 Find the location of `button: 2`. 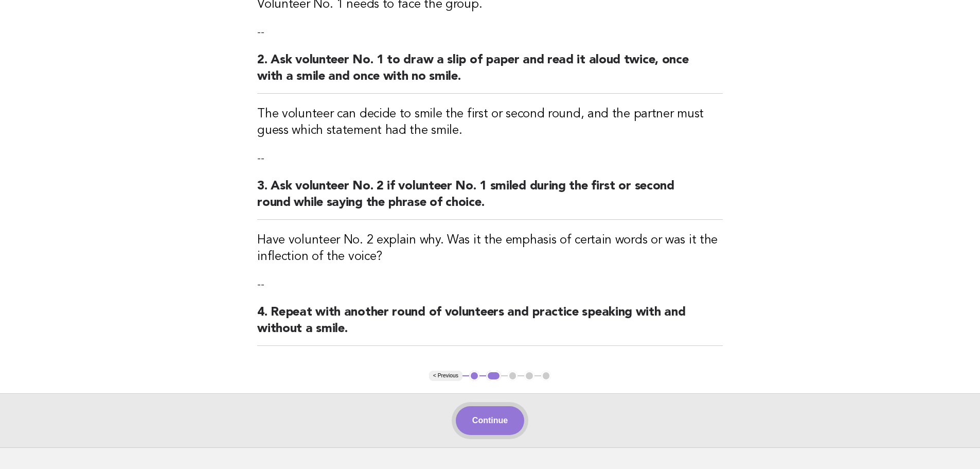

button: 2 is located at coordinates (494, 376).